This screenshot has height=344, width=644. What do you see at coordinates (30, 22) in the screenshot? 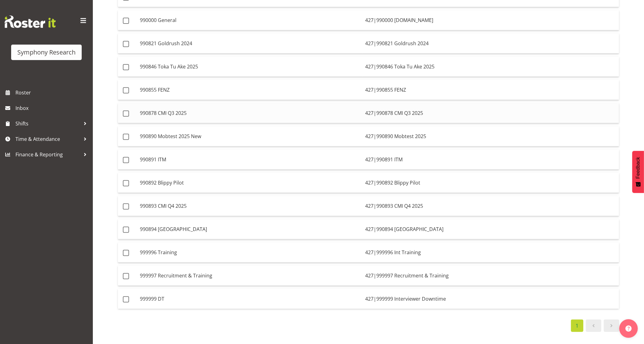
I see `img: Rosterit website logo` at bounding box center [30, 22].